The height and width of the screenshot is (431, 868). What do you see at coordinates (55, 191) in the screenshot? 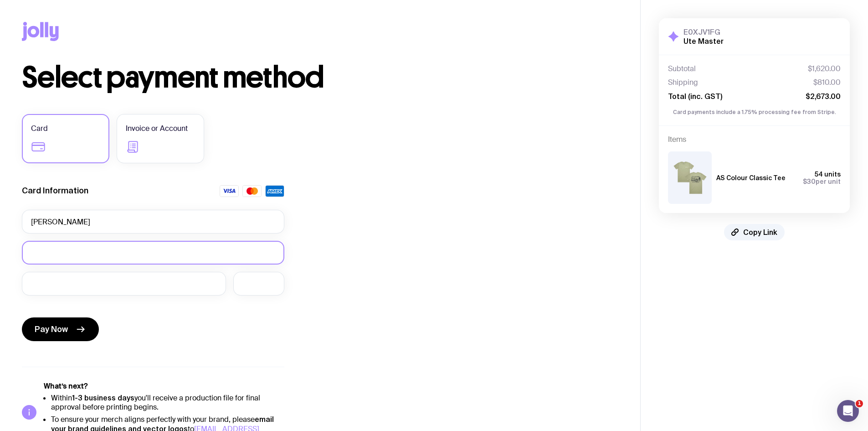
I see `label: Card Information` at bounding box center [55, 191].